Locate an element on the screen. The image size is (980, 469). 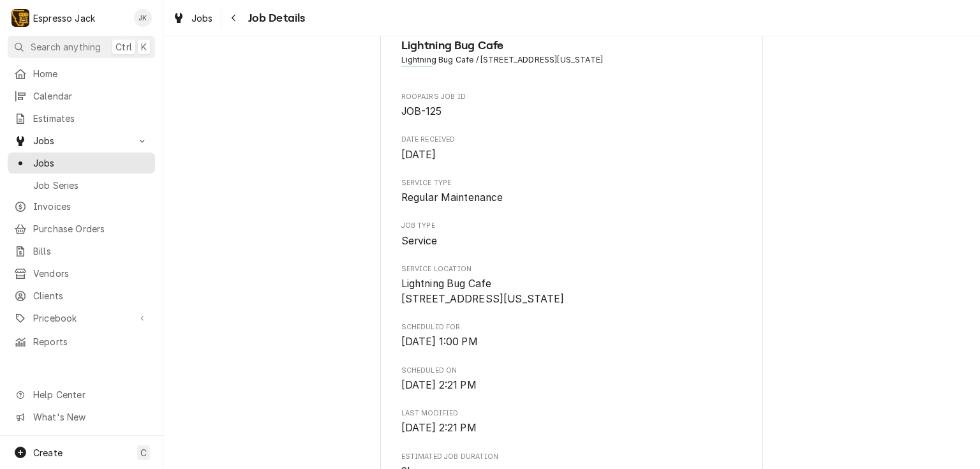
div: Job Type is located at coordinates (572, 234).